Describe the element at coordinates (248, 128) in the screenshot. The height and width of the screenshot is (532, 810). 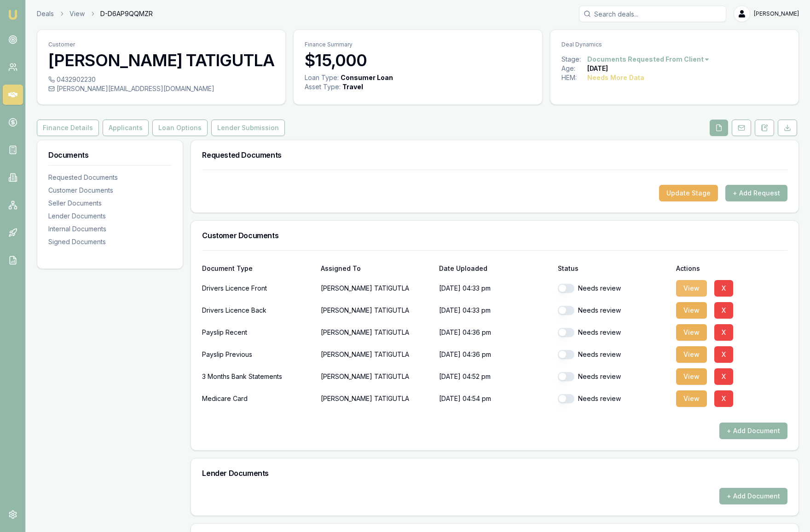
I see `button: Lender Submission` at that location.